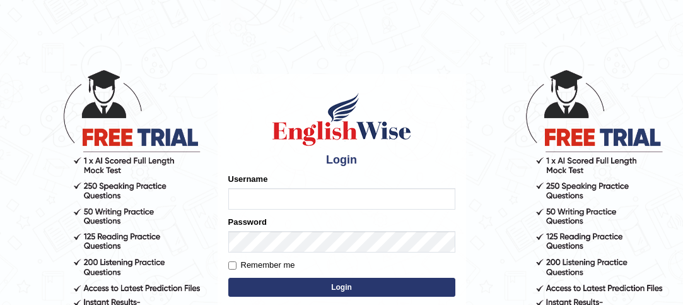 The image size is (683, 305). What do you see at coordinates (342, 287) in the screenshot?
I see `button: Login` at bounding box center [342, 287].